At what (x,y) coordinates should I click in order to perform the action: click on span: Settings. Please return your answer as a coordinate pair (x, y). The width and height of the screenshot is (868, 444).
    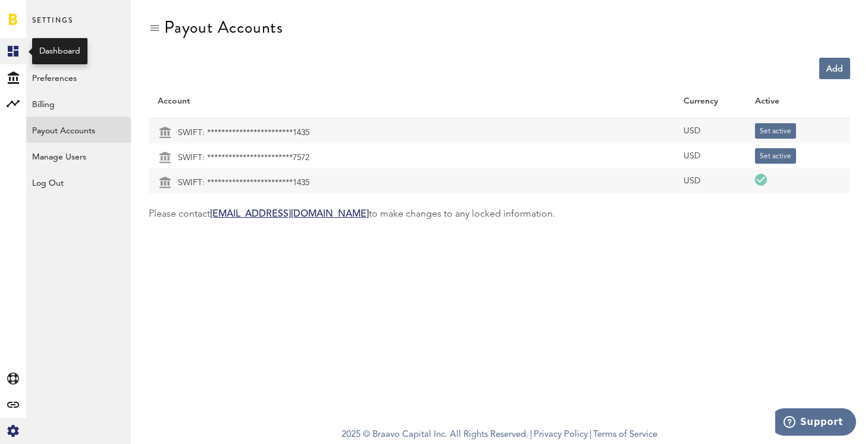
    Looking at the image, I should click on (52, 25).